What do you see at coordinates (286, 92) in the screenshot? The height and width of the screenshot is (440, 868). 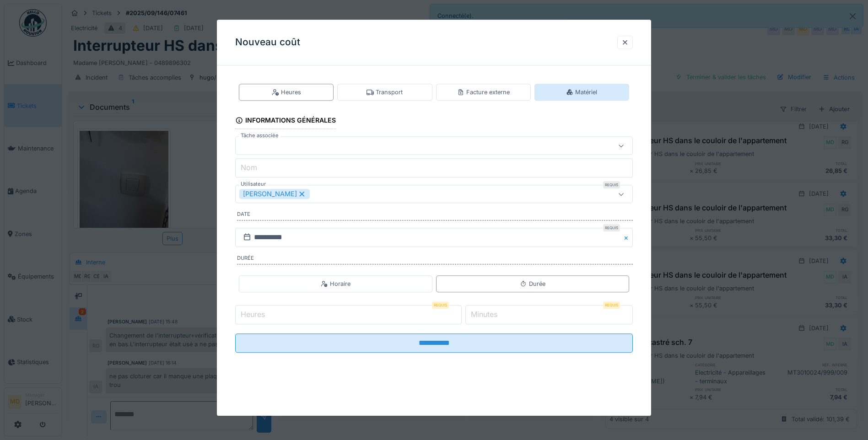 I see `div: Heures` at bounding box center [286, 92].